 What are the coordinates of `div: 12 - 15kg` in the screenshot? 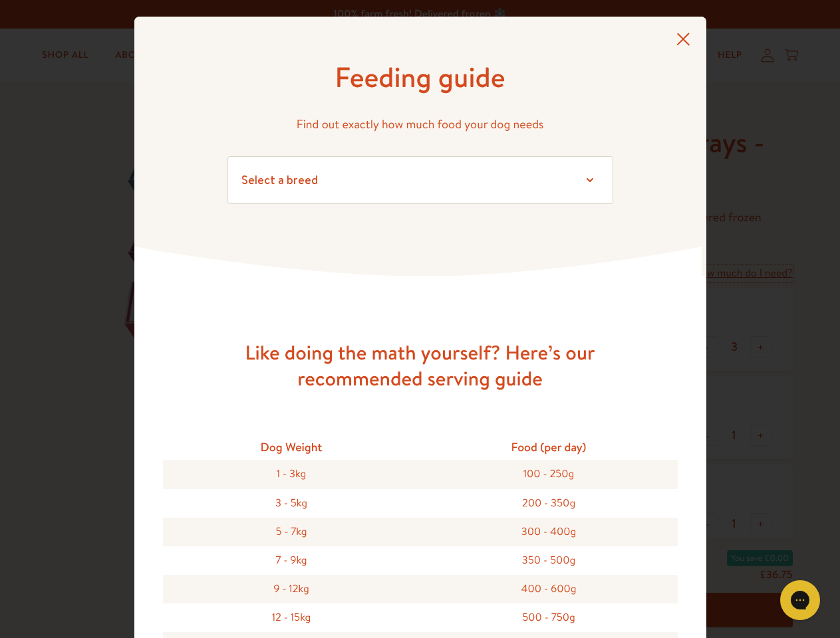 It's located at (291, 618).